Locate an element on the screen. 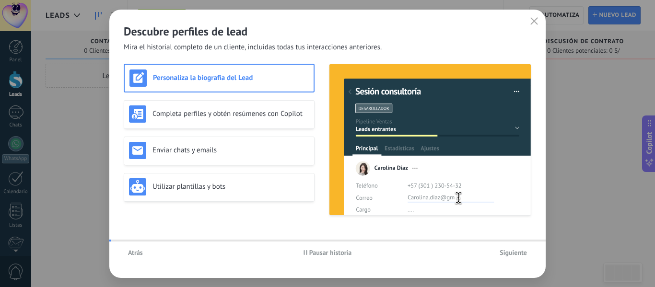 This screenshot has width=655, height=287. button: Atrás is located at coordinates (135, 253).